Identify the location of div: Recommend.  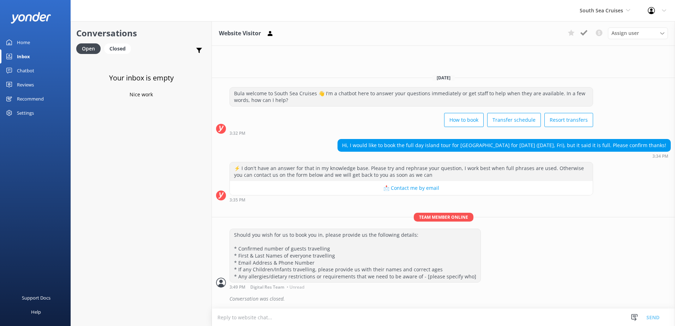
(30, 99).